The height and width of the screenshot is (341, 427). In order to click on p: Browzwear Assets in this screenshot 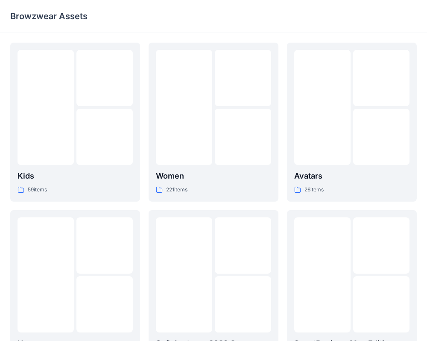, I will do `click(49, 16)`.